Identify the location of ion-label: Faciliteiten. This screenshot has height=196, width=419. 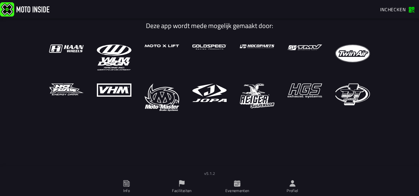
(182, 191).